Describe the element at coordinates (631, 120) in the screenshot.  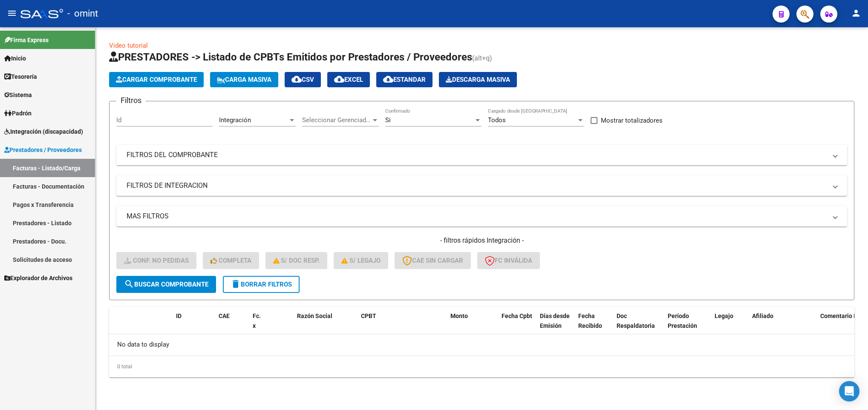
I see `span: Mostrar totalizadores` at that location.